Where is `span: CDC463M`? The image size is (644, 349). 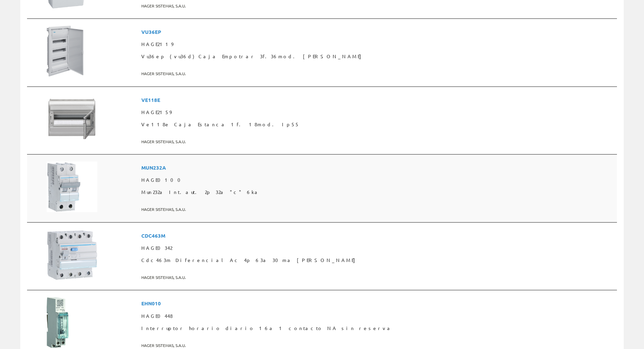 span: CDC463M is located at coordinates (378, 236).